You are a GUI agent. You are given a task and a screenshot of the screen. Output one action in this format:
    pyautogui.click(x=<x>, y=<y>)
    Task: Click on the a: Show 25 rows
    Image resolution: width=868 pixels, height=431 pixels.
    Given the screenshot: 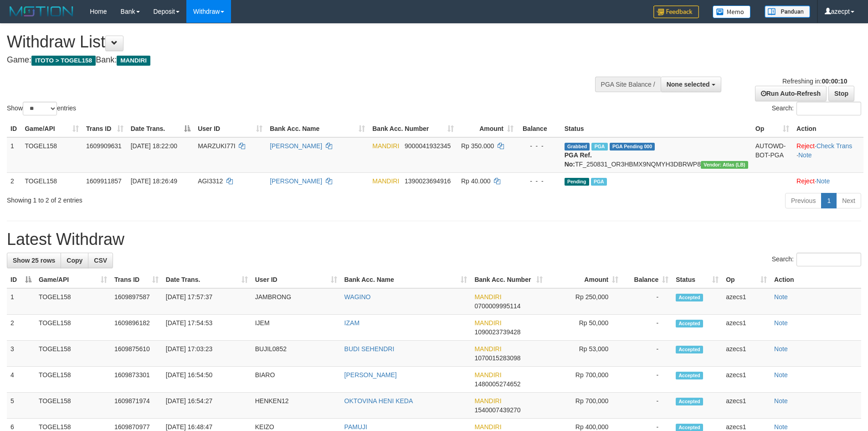 What is the action you would take?
    pyautogui.click(x=34, y=260)
    